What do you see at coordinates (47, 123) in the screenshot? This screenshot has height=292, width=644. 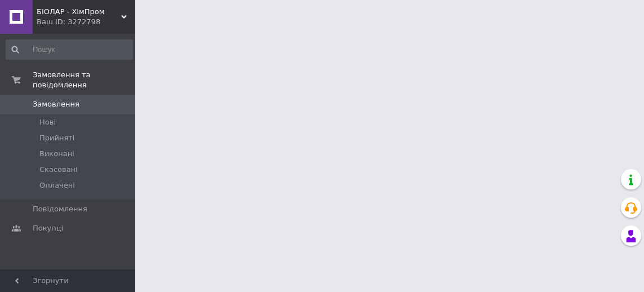 I see `span: Нові` at bounding box center [47, 123].